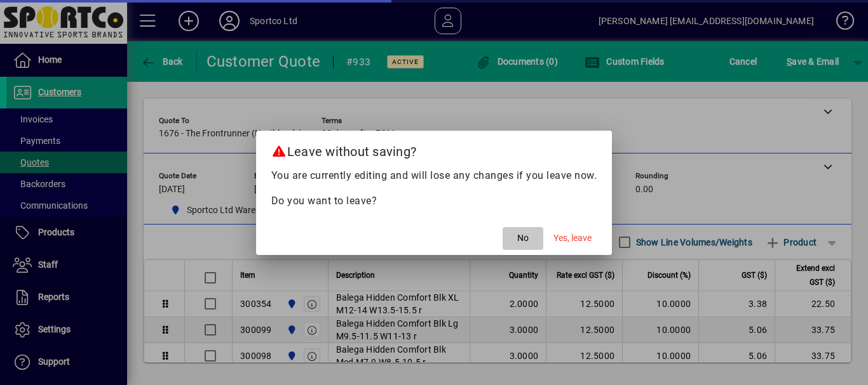  What do you see at coordinates (573, 239) in the screenshot?
I see `button: Yes, leave` at bounding box center [573, 239].